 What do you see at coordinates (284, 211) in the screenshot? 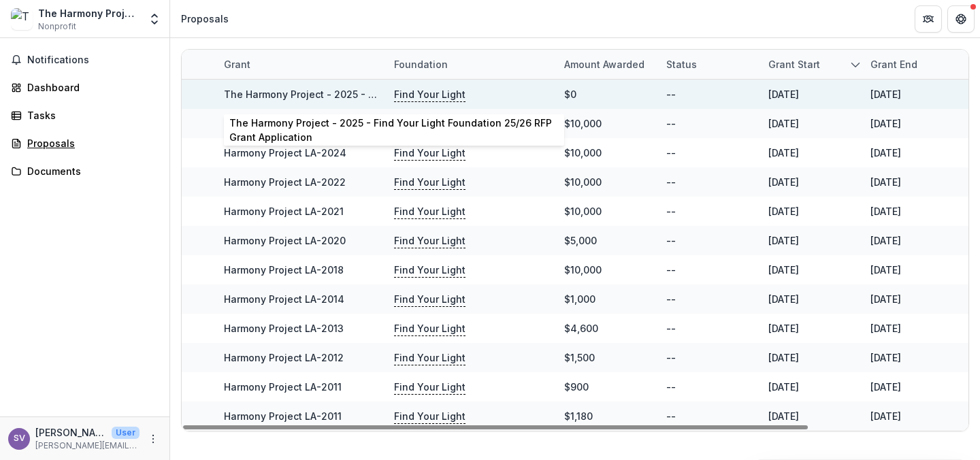
I see `a: Harmony Project LA-2021` at bounding box center [284, 211].